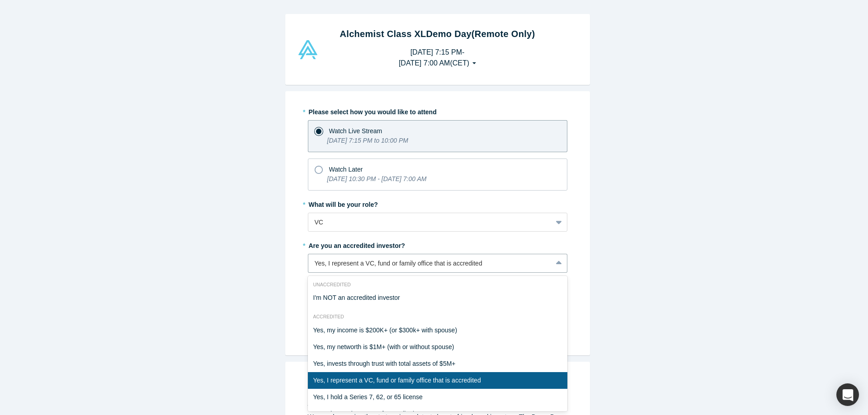 The width and height of the screenshot is (868, 415). What do you see at coordinates (438, 330) in the screenshot?
I see `div: Yes, my income is $200K+ (or $300k+ with spouse)` at bounding box center [438, 330].